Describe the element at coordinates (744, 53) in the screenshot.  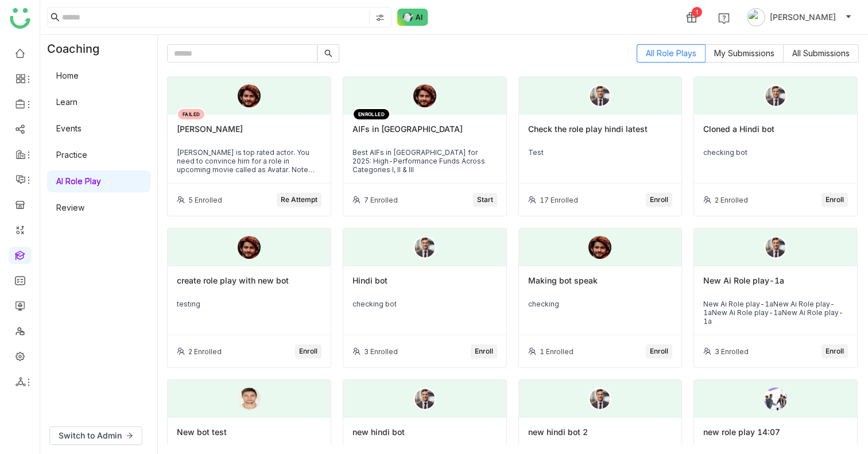
I see `span: My Submissions` at that location.